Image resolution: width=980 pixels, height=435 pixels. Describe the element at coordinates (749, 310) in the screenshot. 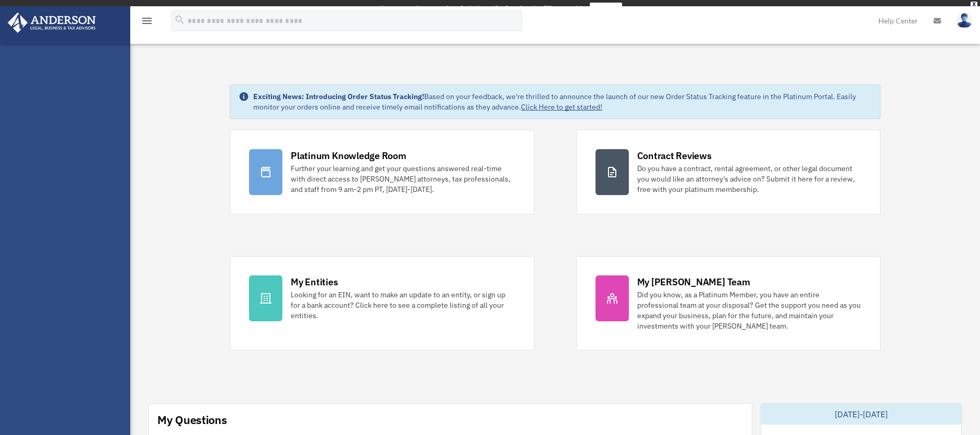

I see `div: Did you know, as a Platinum Member, you have an entire professional team at your disposal? Get th...` at that location.